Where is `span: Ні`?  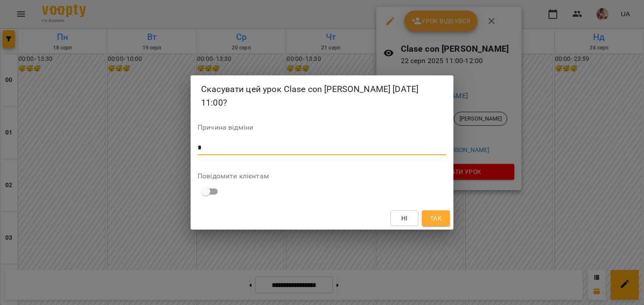 span: Ні is located at coordinates (404, 218).